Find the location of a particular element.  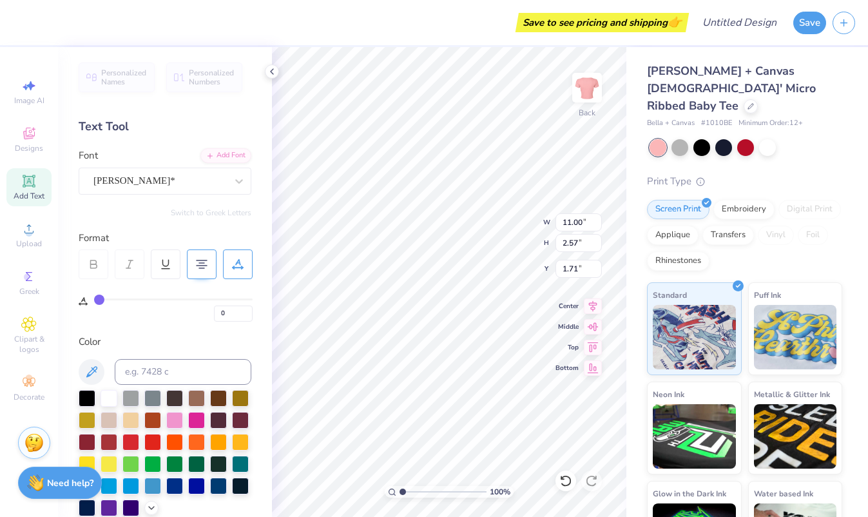

span: Personalized Names is located at coordinates (124, 77).